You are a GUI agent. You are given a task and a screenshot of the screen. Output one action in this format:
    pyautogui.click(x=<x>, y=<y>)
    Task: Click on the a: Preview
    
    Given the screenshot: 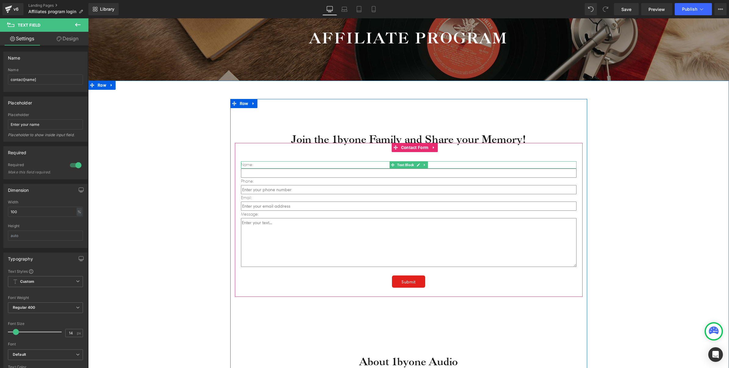 What is the action you would take?
    pyautogui.click(x=657, y=9)
    